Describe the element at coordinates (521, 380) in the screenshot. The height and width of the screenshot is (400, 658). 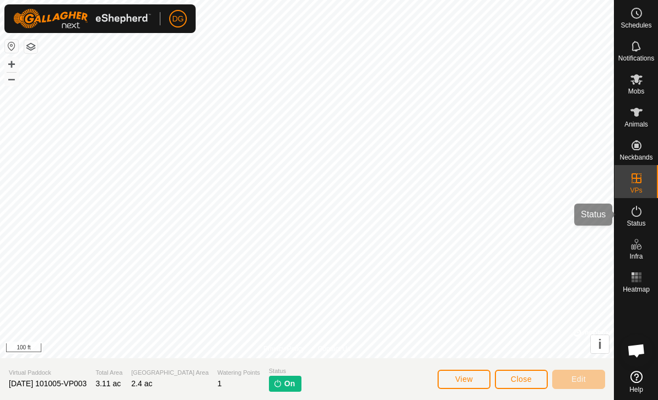
I see `span: Close` at that location.